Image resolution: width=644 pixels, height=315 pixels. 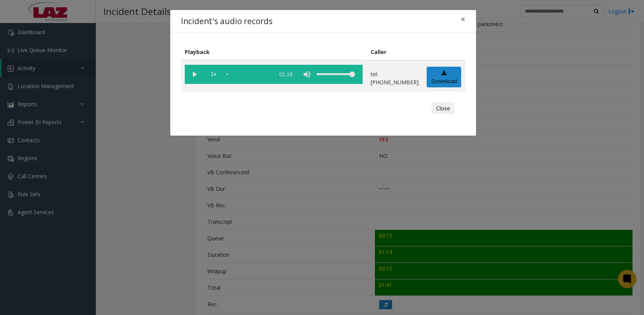 What do you see at coordinates (335, 75) in the screenshot?
I see `div: volume level` at bounding box center [335, 75].